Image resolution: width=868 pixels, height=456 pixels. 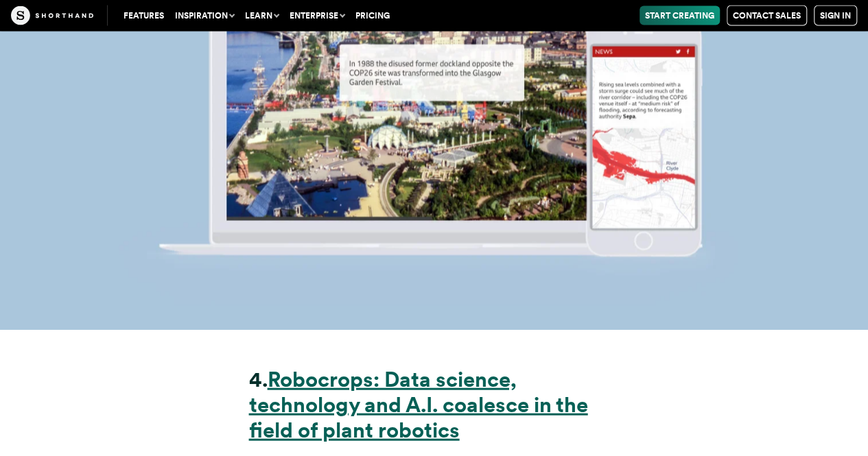 I want to click on strong: 4., so click(x=258, y=379).